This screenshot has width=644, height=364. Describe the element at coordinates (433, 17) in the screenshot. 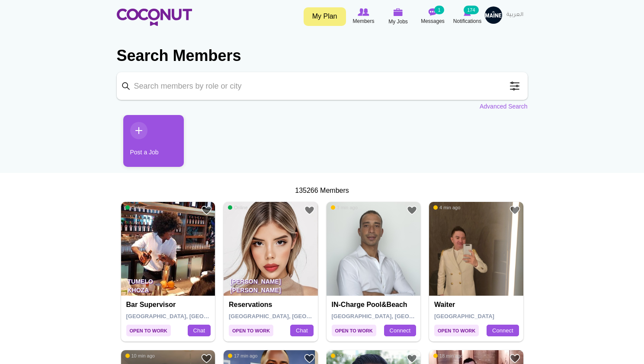

I see `a: Messages Messages 1` at that location.